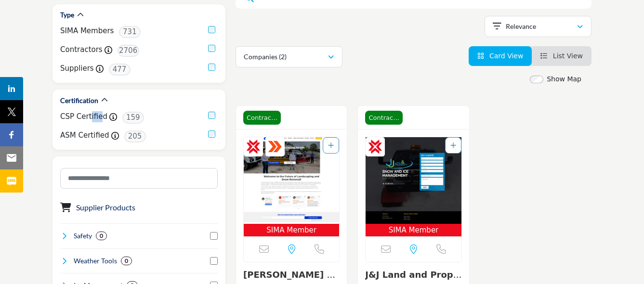  Describe the element at coordinates (87, 31) in the screenshot. I see `label: SIMA Members` at that location.